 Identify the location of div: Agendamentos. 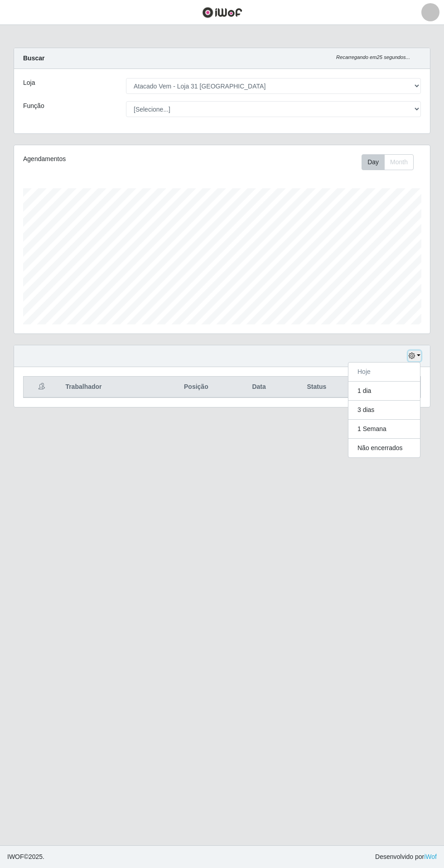
(102, 159).